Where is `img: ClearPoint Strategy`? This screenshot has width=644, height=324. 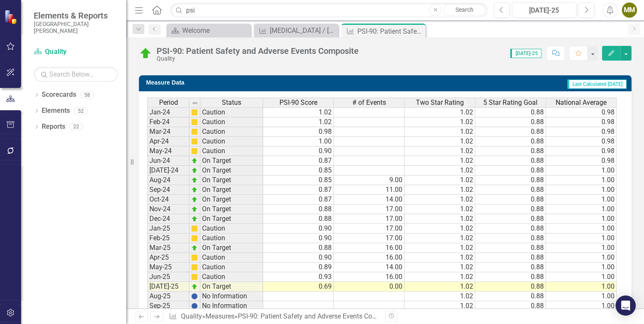 img: ClearPoint Strategy is located at coordinates (11, 16).